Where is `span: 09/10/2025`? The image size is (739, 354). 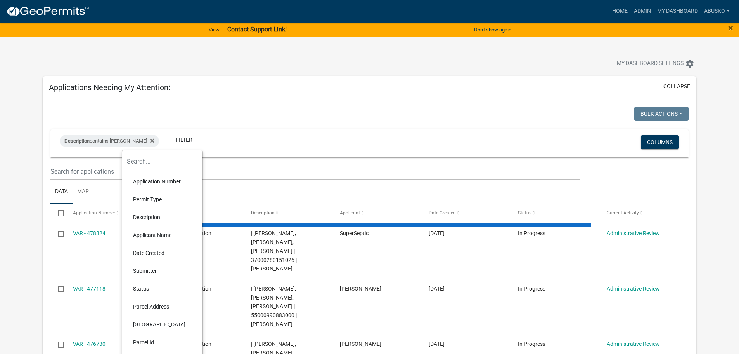
span: 09/10/2025 is located at coordinates (437, 344).